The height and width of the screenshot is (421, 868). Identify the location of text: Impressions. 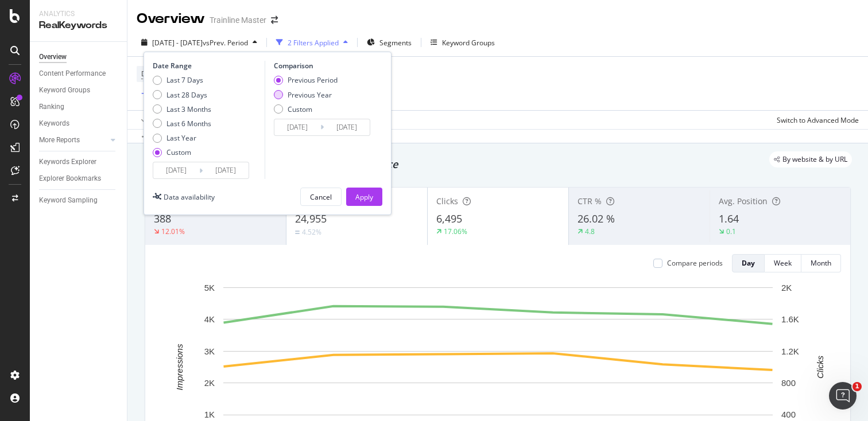
(179, 367).